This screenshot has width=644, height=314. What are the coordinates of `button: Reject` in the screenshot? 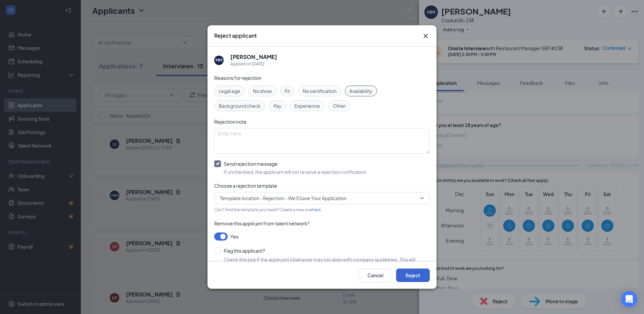 It's located at (413, 276).